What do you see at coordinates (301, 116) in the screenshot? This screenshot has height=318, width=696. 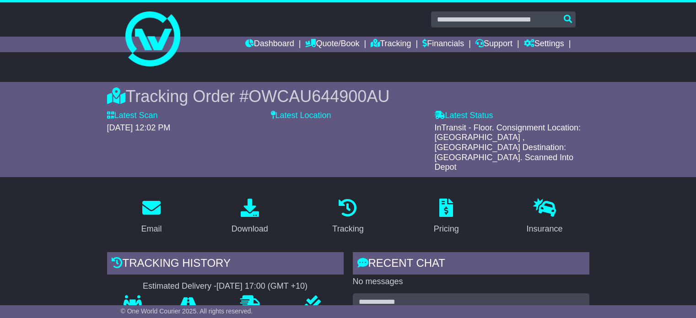 I see `label: Latest Location` at bounding box center [301, 116].